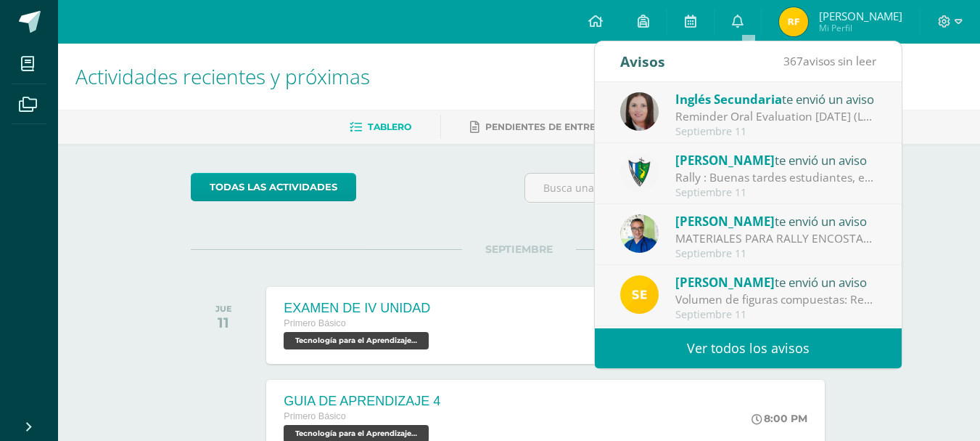 This screenshot has width=980, height=441. What do you see at coordinates (830, 61) in the screenshot?
I see `span: avisos sin leer` at bounding box center [830, 61].